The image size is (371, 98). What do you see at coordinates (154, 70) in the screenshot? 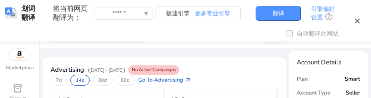
I see `span: No Active Campaigns` at bounding box center [154, 70].